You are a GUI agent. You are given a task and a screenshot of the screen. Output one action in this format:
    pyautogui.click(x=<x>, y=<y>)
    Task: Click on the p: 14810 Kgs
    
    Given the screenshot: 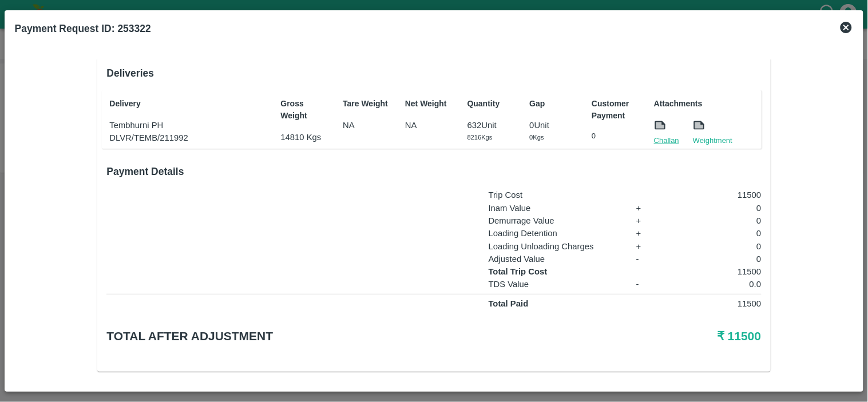 What is the action you would take?
    pyautogui.click(x=306, y=137)
    